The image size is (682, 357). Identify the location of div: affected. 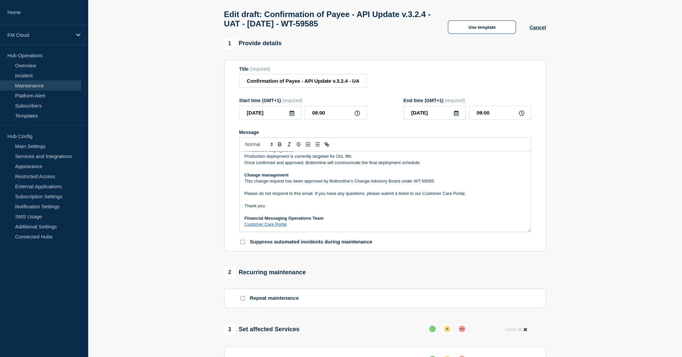
(447, 329).